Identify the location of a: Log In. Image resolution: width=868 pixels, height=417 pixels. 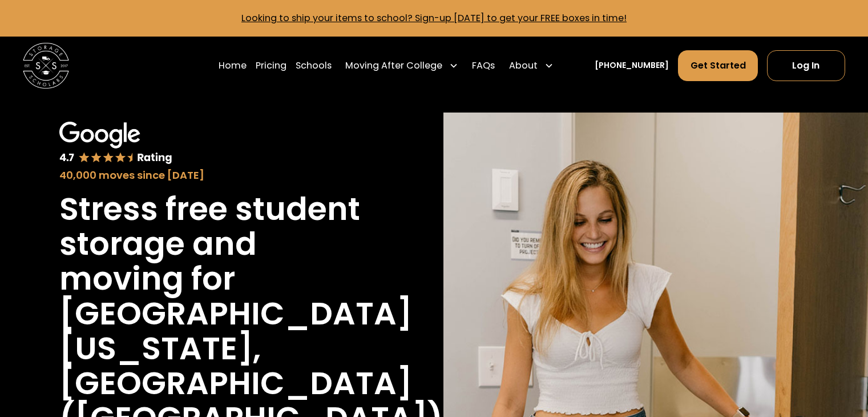
(806, 66).